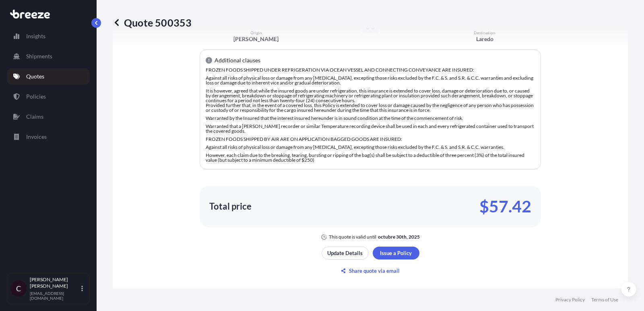  I want to click on p: Additional clauses, so click(237, 60).